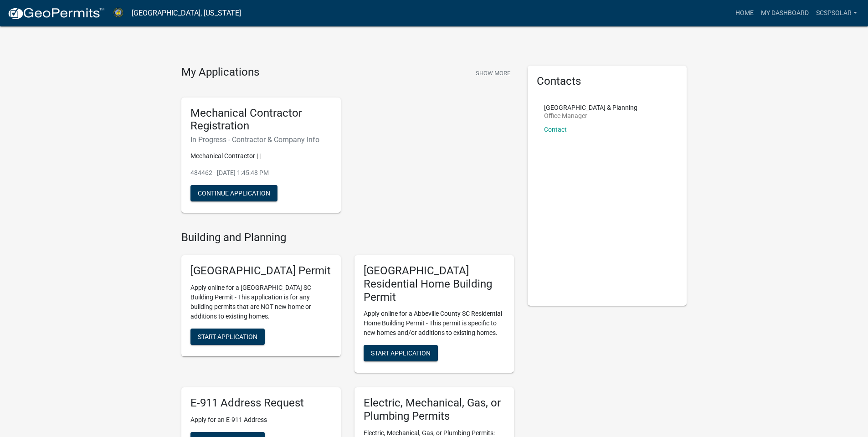 Image resolution: width=868 pixels, height=437 pixels. I want to click on h5: Electric, Mechanical, Gas, or Plumbing Permits, so click(434, 409).